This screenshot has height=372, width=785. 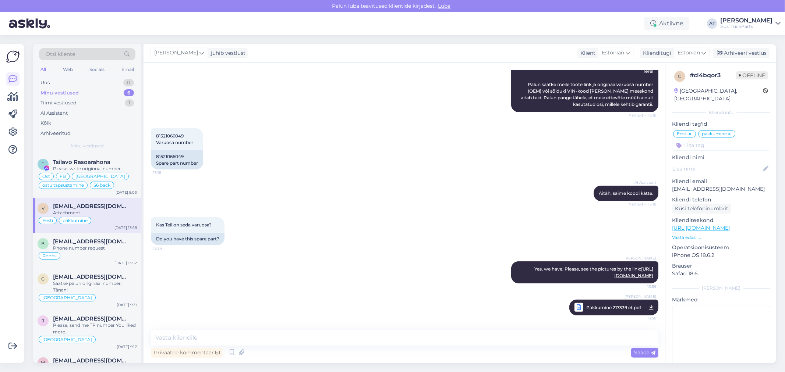 What do you see at coordinates (642, 318) in the screenshot?
I see `span: 13:58` at bounding box center [642, 318].